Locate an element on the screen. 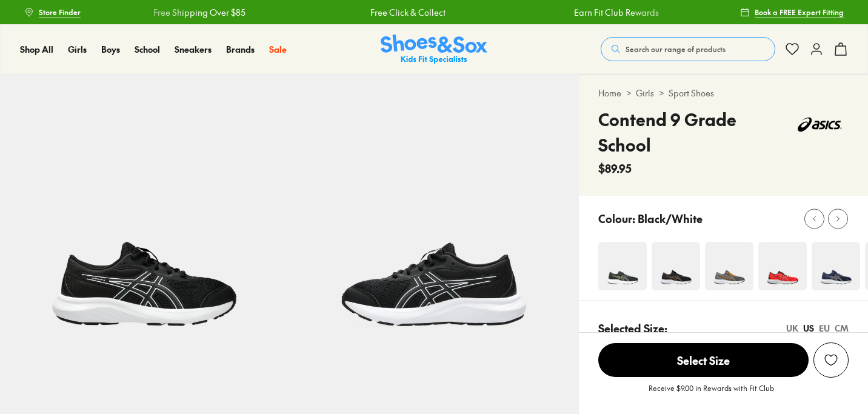 The width and height of the screenshot is (868, 414). img: SNS_Logo_Responsive.svg is located at coordinates (434, 49).